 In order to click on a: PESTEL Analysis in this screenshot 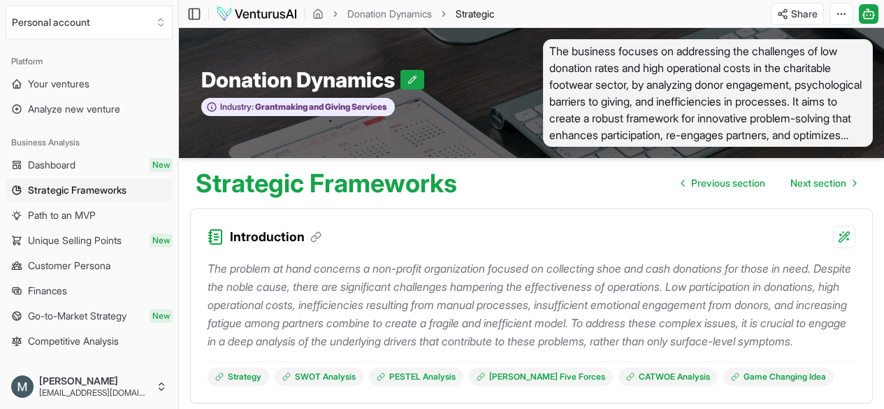, I will do `click(416, 376)`.